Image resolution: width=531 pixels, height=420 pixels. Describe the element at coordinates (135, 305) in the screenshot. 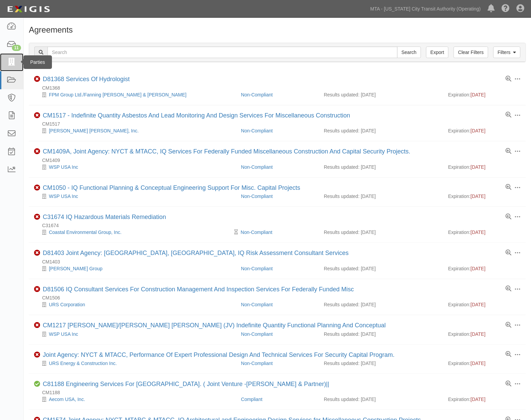

I see `div: URS Corporation` at that location.